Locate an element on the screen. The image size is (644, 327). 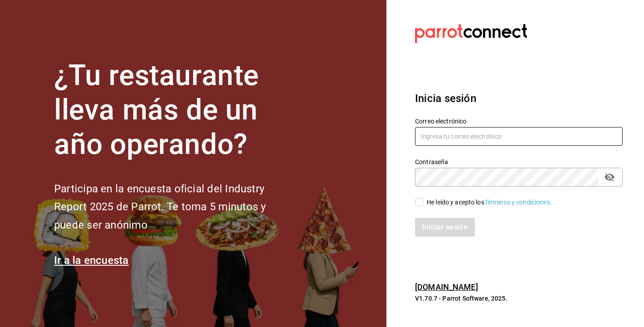
label: Correo electrónico is located at coordinates (519, 121).